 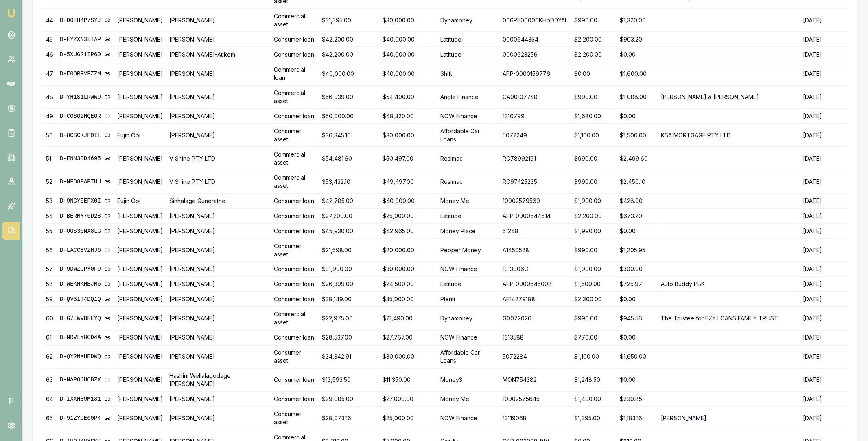 I want to click on td: 47, so click(x=49, y=74).